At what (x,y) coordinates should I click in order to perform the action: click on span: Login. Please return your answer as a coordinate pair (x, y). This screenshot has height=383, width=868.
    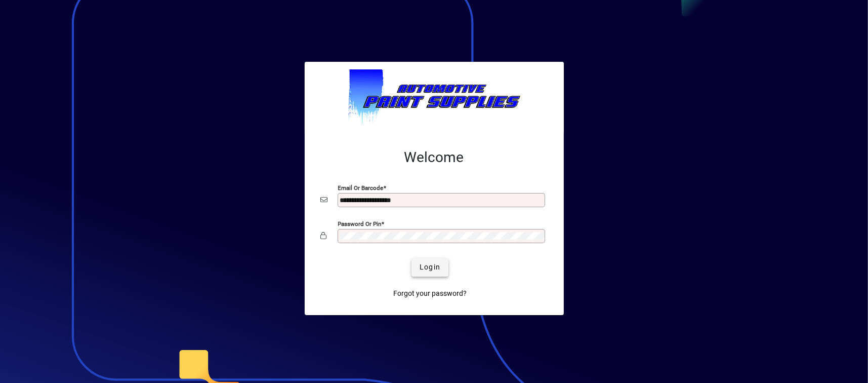
    Looking at the image, I should click on (430, 267).